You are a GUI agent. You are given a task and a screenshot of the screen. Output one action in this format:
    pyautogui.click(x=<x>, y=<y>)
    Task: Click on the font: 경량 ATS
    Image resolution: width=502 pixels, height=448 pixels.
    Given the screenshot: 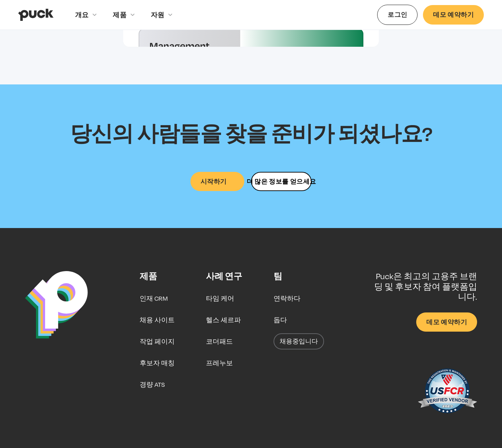 What is the action you would take?
    pyautogui.click(x=152, y=384)
    